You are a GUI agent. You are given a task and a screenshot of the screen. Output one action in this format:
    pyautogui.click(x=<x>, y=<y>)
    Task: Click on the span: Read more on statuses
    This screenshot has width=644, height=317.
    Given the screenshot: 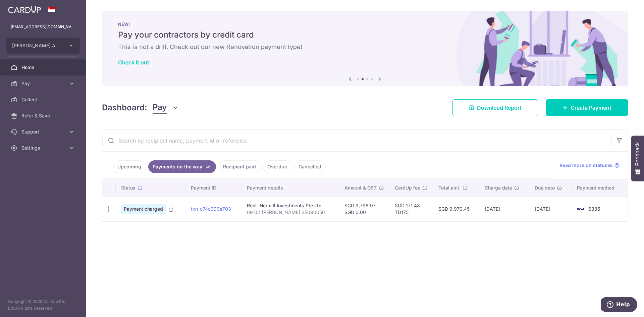 What is the action you would take?
    pyautogui.click(x=586, y=165)
    